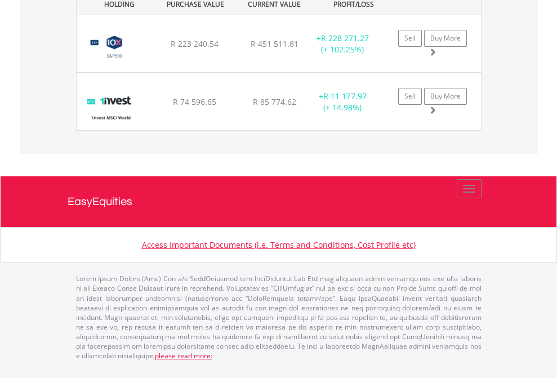  Describe the element at coordinates (343, 44) in the screenshot. I see `div: + (+ 102.25%)` at that location.